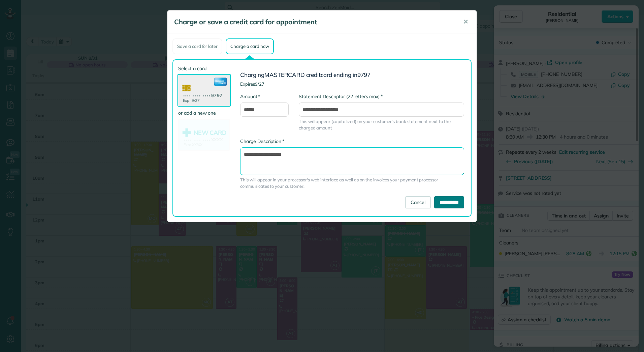  What do you see at coordinates (352, 183) in the screenshot?
I see `span: This will appear in your processor's web interface as well as on the invoices your payment proces...` at bounding box center [352, 183].